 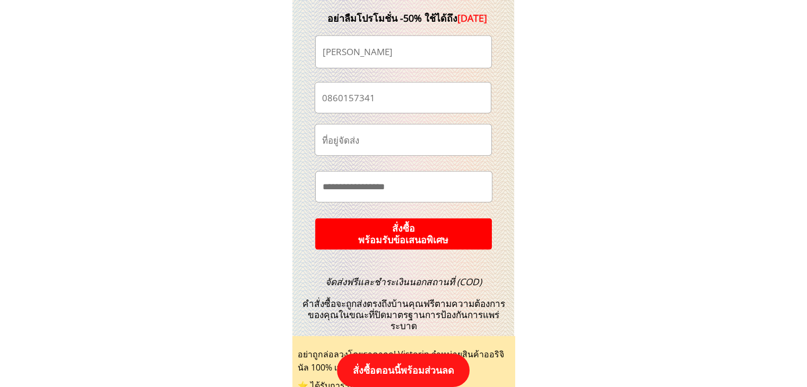 What do you see at coordinates (403, 52) in the screenshot?
I see `input: ชื่อ-นามสกุล` at bounding box center [403, 52].